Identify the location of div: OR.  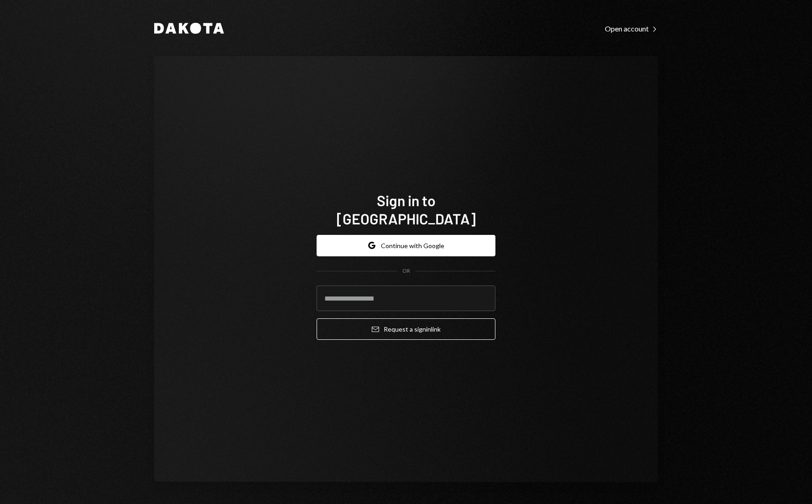
(406, 271).